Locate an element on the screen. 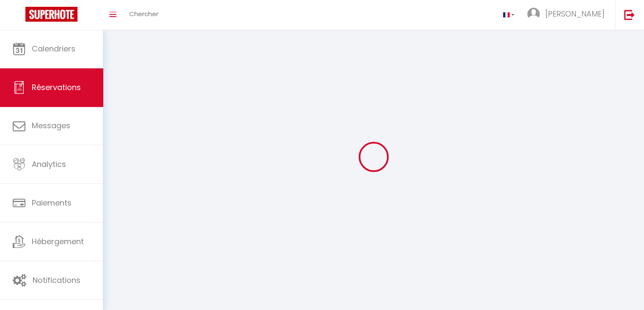 The image size is (644, 310). span: Paiements is located at coordinates (51, 202).